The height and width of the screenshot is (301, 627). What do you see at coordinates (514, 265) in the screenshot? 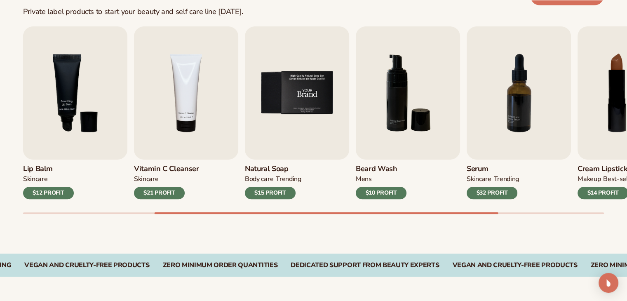
I see `div: Vegan and Cruelty-Free Products` at bounding box center [514, 265].